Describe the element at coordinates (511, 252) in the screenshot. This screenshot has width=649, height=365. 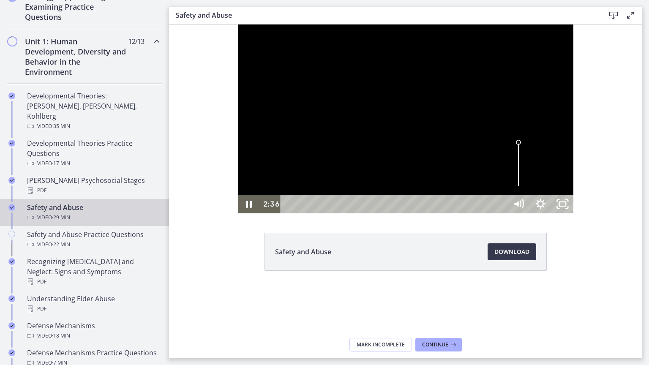
I see `a: Download` at that location.